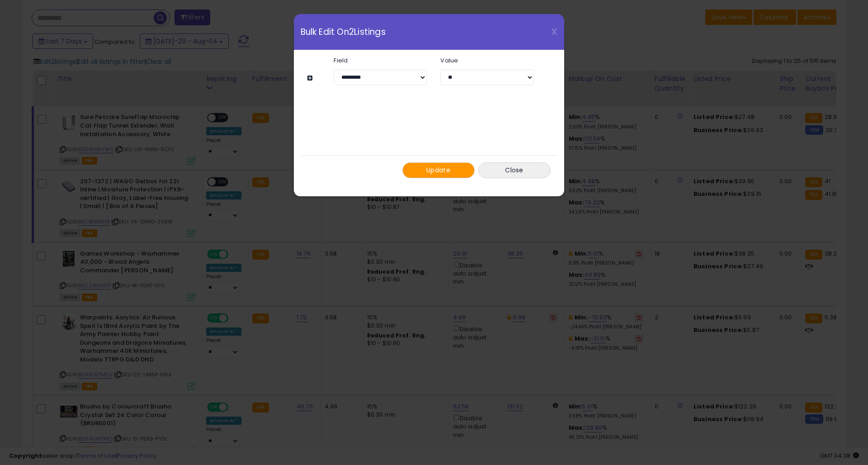 The width and height of the screenshot is (868, 465). What do you see at coordinates (380, 60) in the screenshot?
I see `label: Field` at bounding box center [380, 60].